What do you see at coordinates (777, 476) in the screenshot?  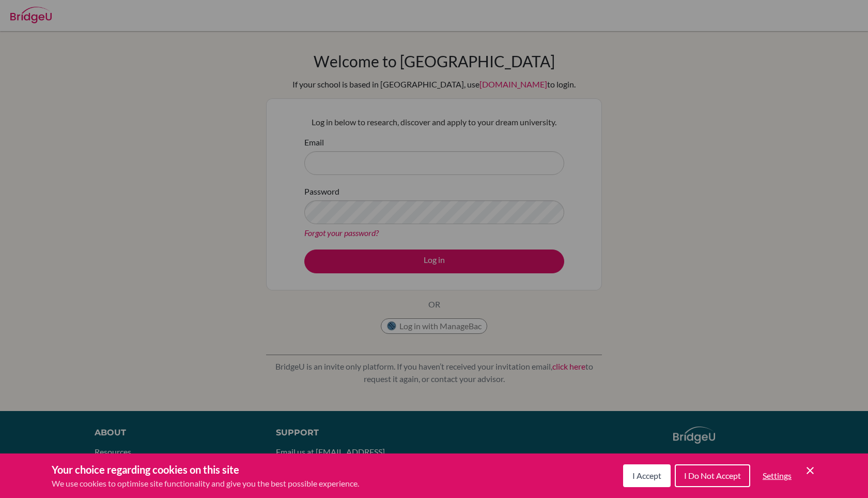 I see `button: Settings` at bounding box center [777, 476].